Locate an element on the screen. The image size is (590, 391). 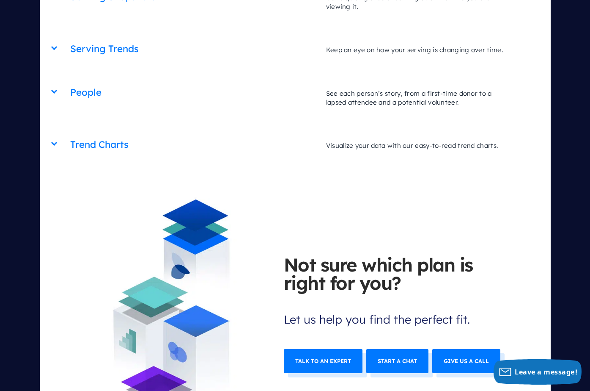
a: Give us a call is located at coordinates (466, 361).